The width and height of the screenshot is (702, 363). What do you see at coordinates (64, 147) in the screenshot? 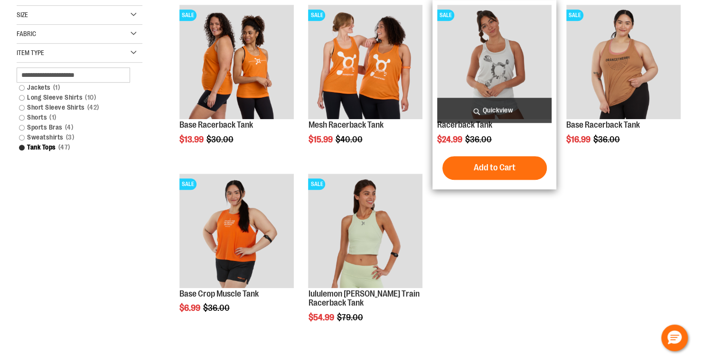
I see `span: 47` at bounding box center [64, 147].